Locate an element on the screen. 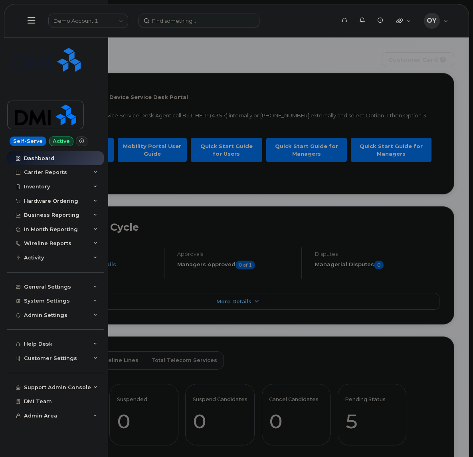  a: DMI Inc is located at coordinates (45, 115).